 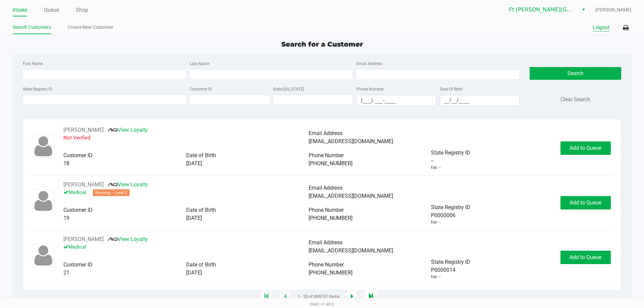 I want to click on span: 19, so click(x=67, y=218).